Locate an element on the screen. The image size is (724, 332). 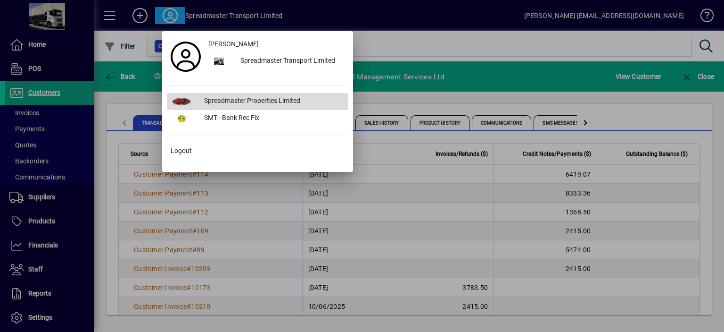
div: SMT - Bank Rec Fix is located at coordinates (273, 118).